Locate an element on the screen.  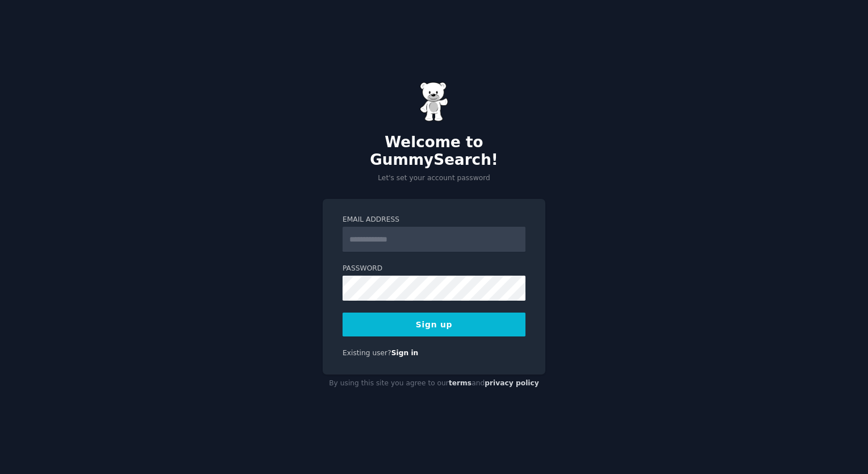
a: privacy policy is located at coordinates (512, 383).